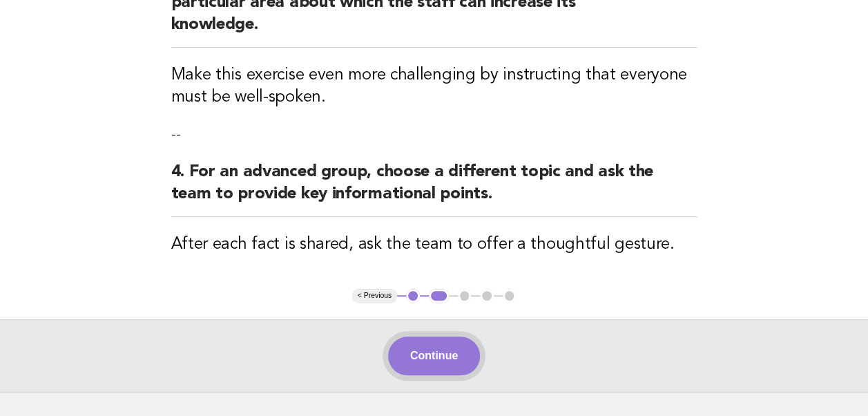 Image resolution: width=868 pixels, height=416 pixels. I want to click on h3: After each fact is shared, ask the team to offer a thoughtful gesture., so click(434, 245).